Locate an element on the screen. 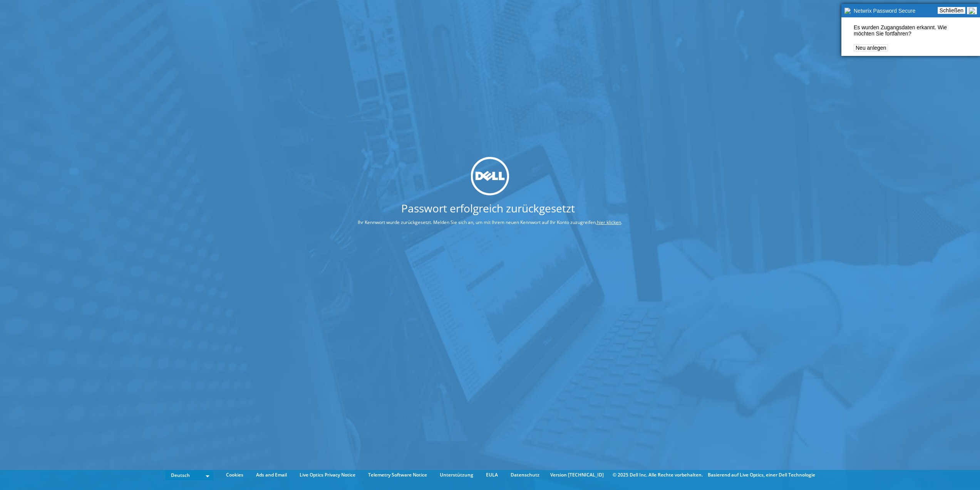 This screenshot has height=490, width=980. img: dell_svg_logo.svg is located at coordinates (490, 176).